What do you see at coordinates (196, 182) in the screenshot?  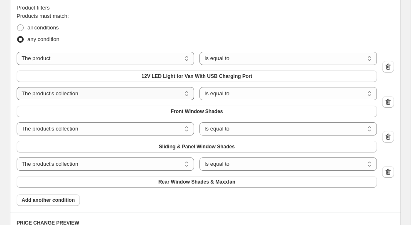 I see `span: Rear Window Shades & Maxxfan` at bounding box center [196, 182].